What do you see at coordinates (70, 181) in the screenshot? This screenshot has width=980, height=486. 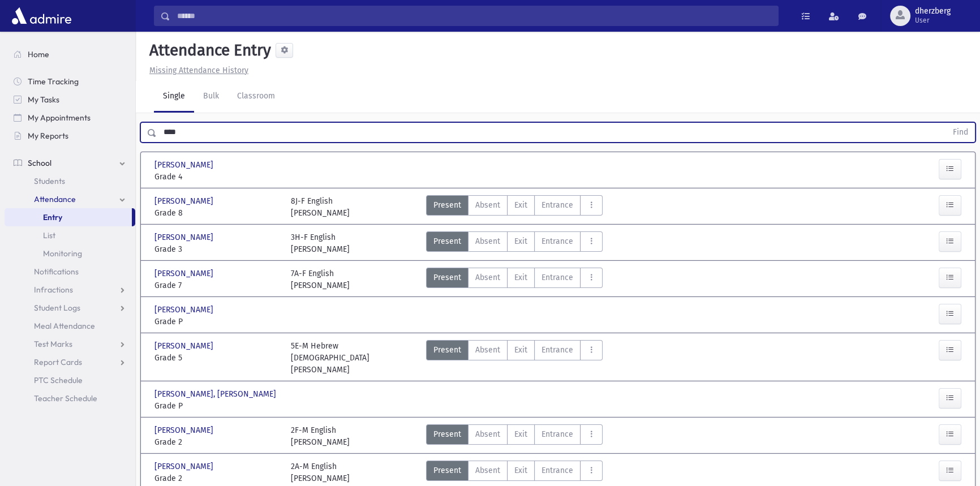 I see `a: Students` at bounding box center [70, 181].